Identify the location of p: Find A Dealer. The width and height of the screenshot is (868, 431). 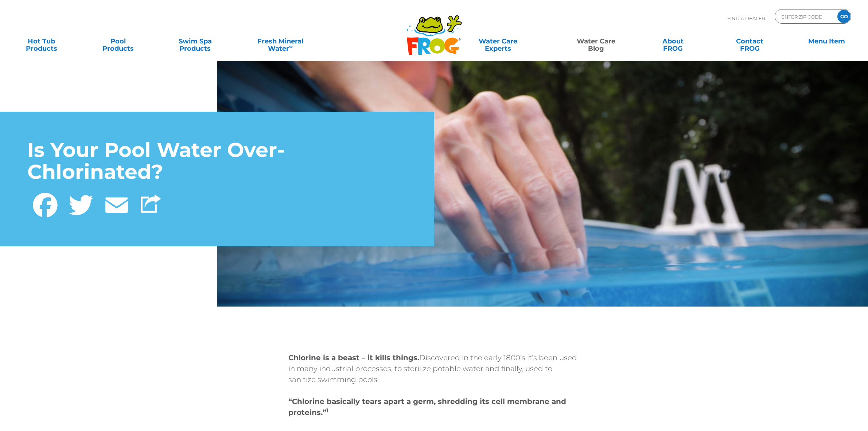
(747, 18).